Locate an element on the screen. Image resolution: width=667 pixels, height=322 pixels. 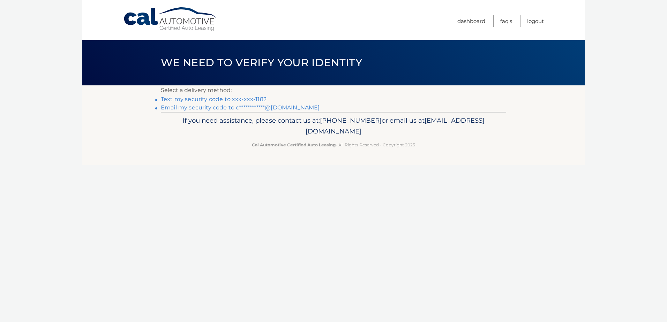
a: Dashboard is located at coordinates (471, 21).